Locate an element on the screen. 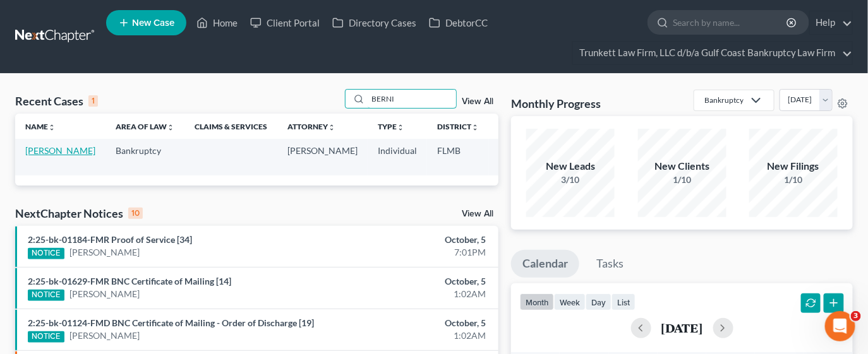  a: 2:25-bk-01124-FMD BNC Certificate of Mailing - Order of Discharge [19] is located at coordinates (171, 322).